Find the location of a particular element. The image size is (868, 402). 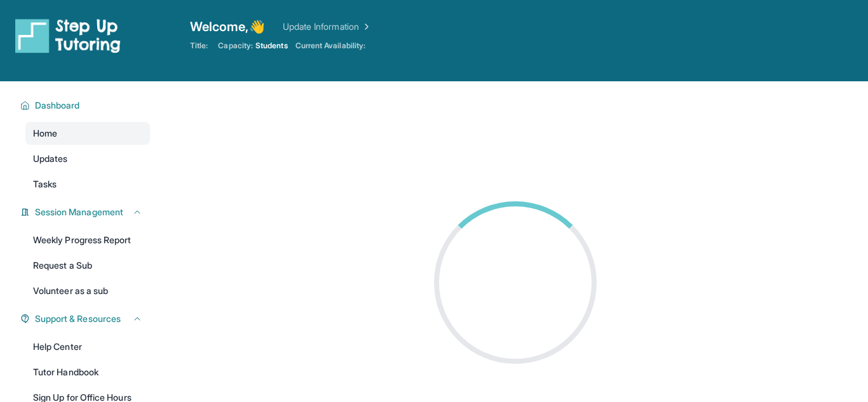

a: Request a Sub is located at coordinates (87, 265).